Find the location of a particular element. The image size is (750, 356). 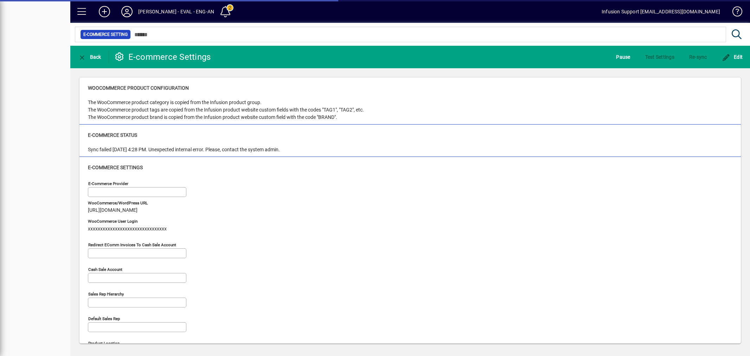

span: Pause is located at coordinates (623, 57).